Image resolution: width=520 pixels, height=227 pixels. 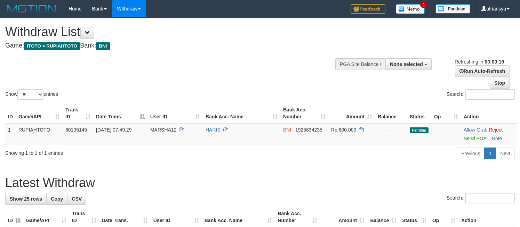 I want to click on th: Status, so click(x=419, y=113).